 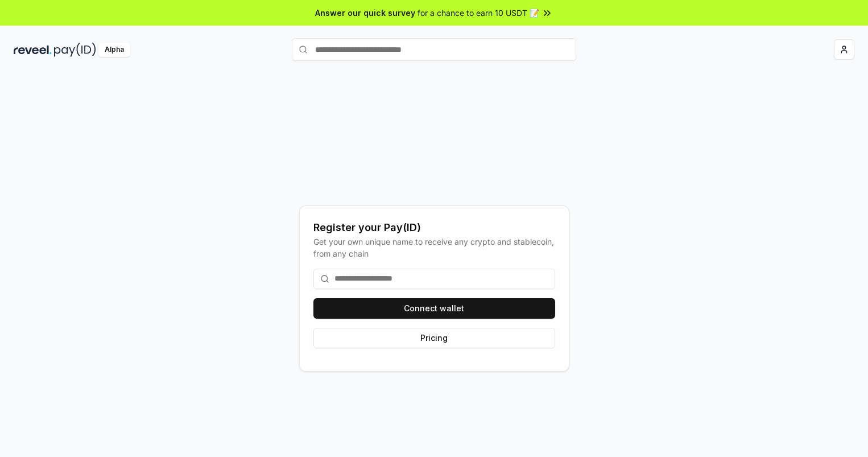 What do you see at coordinates (434, 227) in the screenshot?
I see `div: Register your Pay(ID)` at bounding box center [434, 227].